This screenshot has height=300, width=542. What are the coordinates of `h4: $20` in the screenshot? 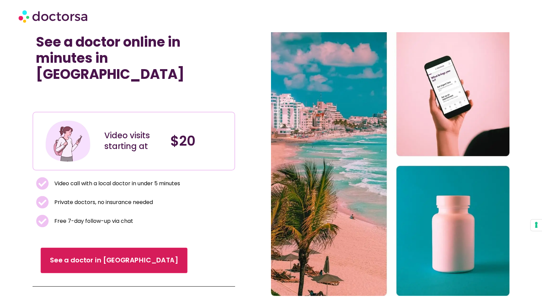 It's located at (200, 141).